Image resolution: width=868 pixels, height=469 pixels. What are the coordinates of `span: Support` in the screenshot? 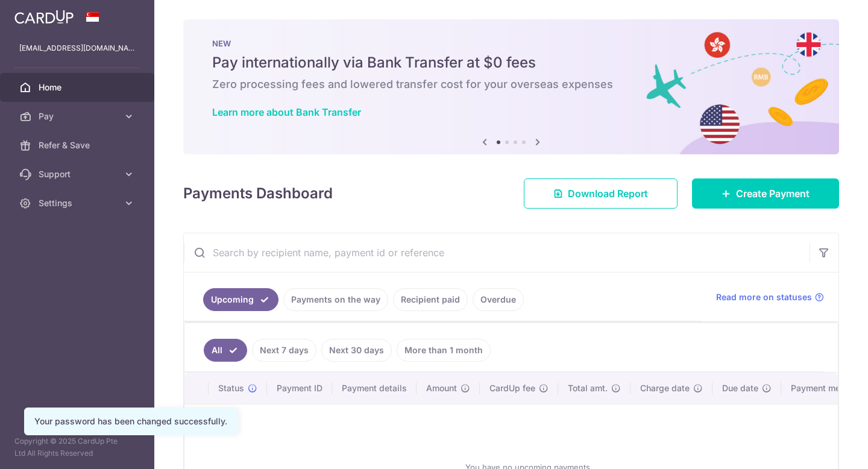 It's located at (78, 174).